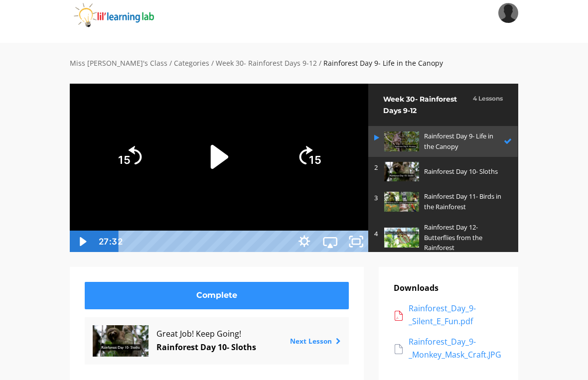  What do you see at coordinates (449, 314) in the screenshot?
I see `a: Rainforest_Day_9-_Silent_E_Fun.pdf` at bounding box center [449, 314].